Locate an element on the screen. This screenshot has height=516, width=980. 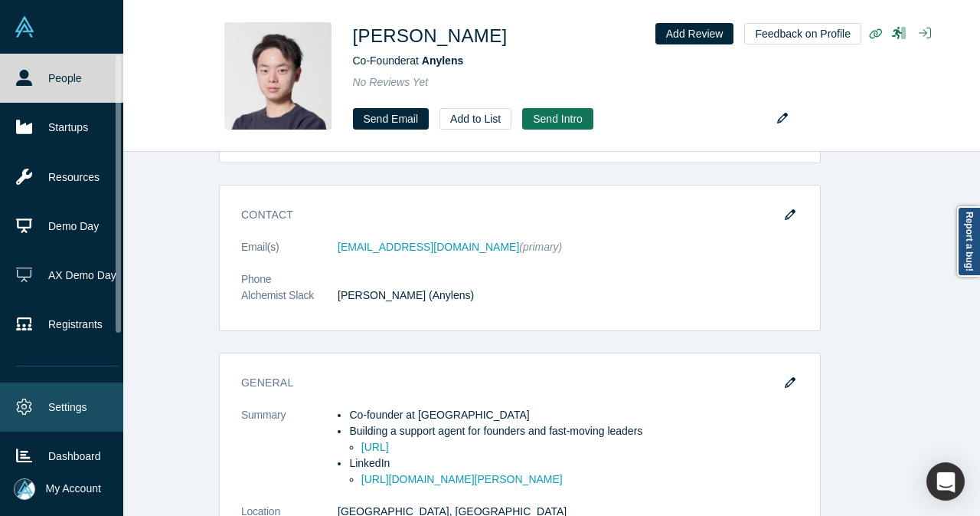
a: Send Email is located at coordinates (392, 119).